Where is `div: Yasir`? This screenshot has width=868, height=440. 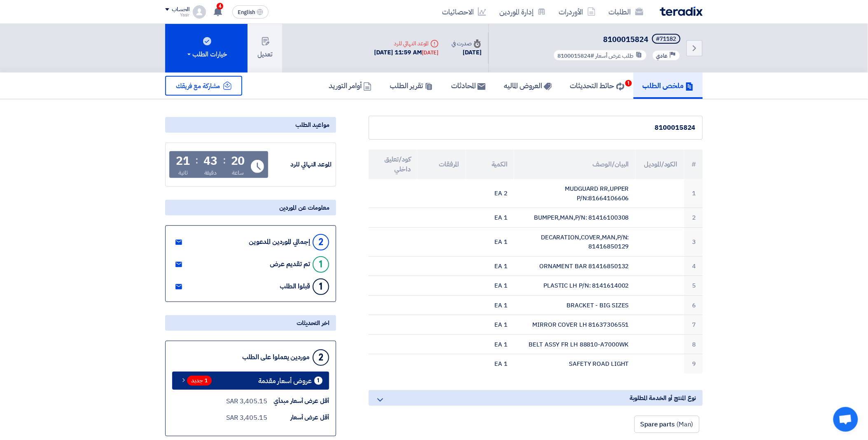
div: Yasir is located at coordinates (177, 15).